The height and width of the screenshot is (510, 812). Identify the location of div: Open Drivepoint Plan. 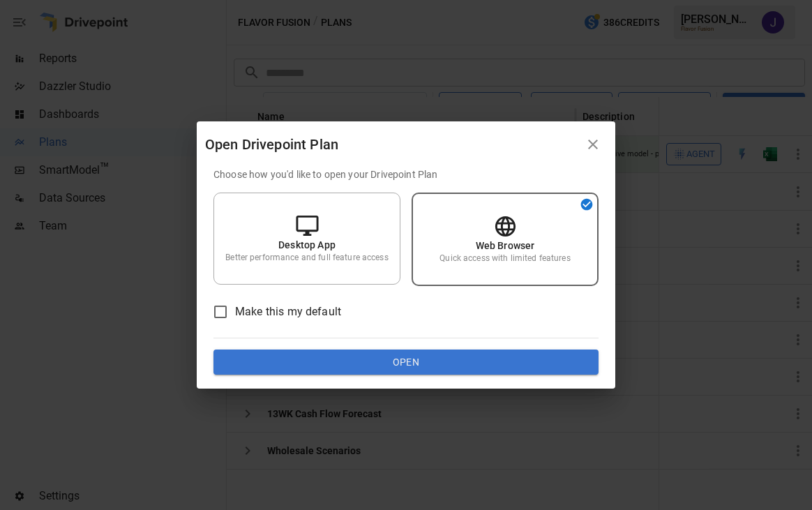
(392, 144).